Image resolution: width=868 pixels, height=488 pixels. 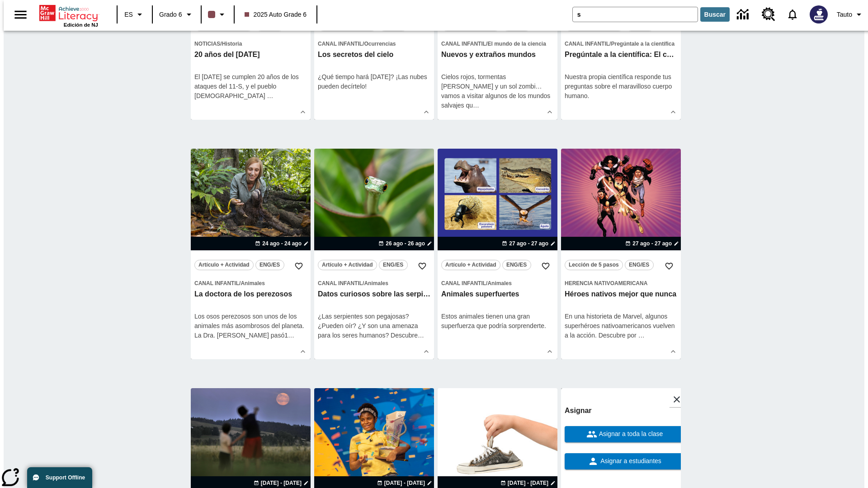 What do you see at coordinates (60, 477) in the screenshot?
I see `button: Support Offline` at bounding box center [60, 477].